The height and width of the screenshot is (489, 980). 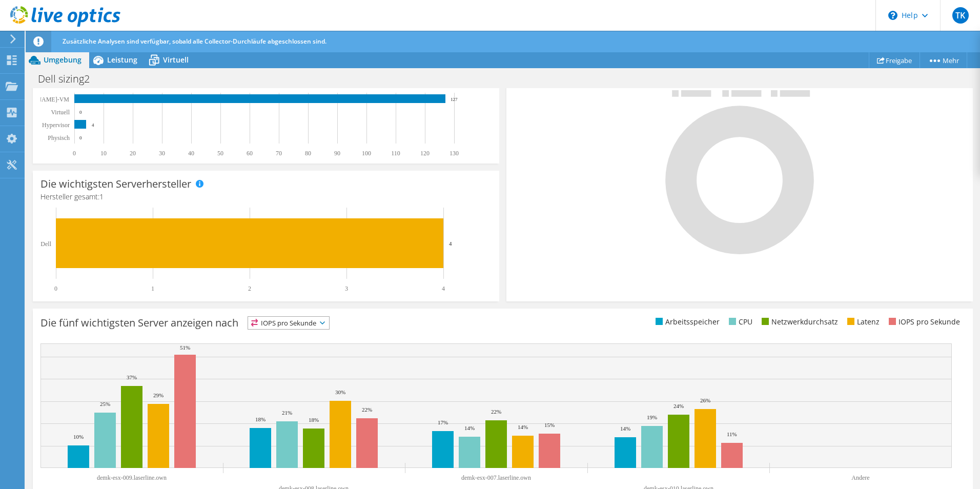 What do you see at coordinates (279, 153) in the screenshot?
I see `text: 70` at bounding box center [279, 153].